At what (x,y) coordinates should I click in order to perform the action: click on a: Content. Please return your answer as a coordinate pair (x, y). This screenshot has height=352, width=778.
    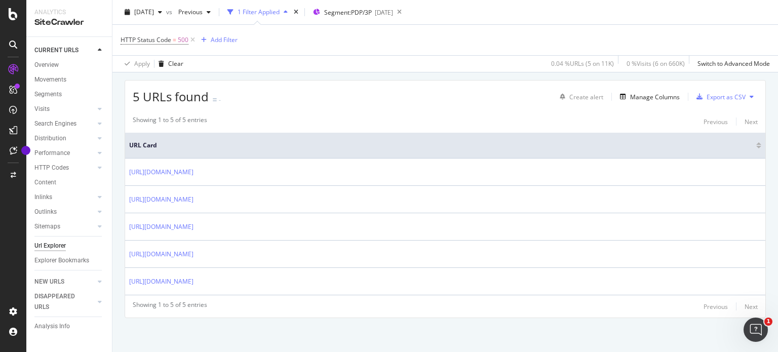
    Looking at the image, I should click on (69, 182).